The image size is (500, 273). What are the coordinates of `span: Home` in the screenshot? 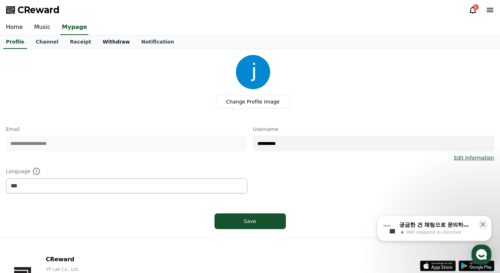 It's located at (24, 228).